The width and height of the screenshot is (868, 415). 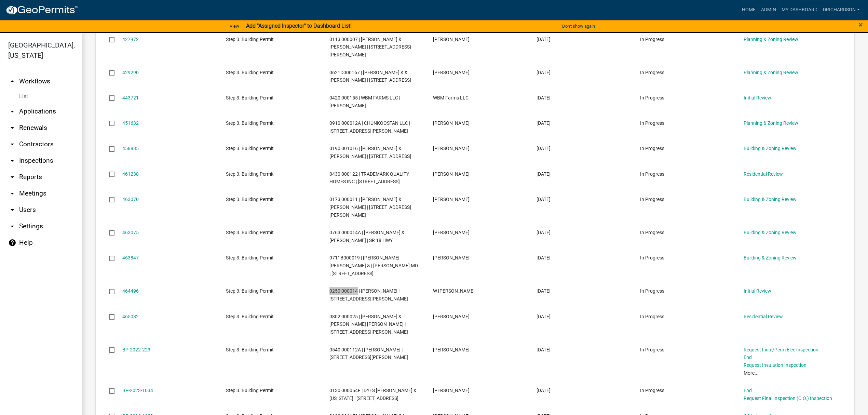 What do you see at coordinates (12, 81) in the screenshot?
I see `i: arrow_drop_up` at bounding box center [12, 81].